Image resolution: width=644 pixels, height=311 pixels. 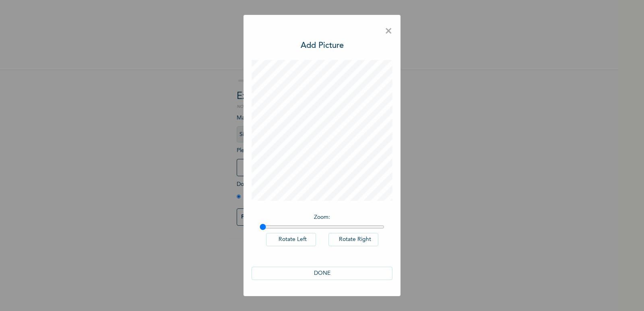 I want to click on p: Zoom :, so click(x=322, y=218).